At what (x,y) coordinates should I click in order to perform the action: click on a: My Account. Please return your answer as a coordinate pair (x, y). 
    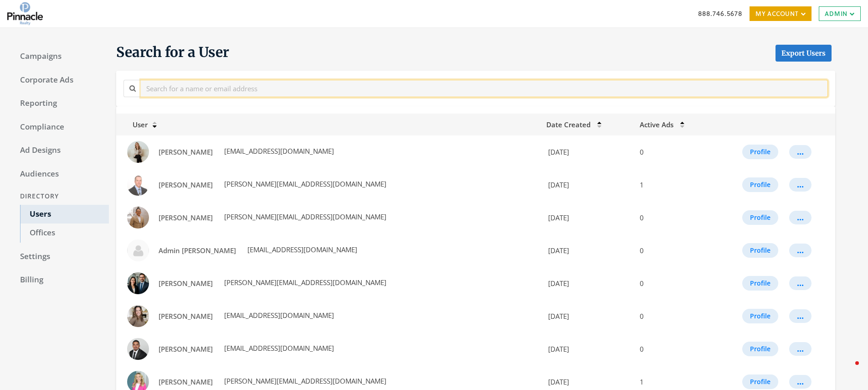
    Looking at the image, I should click on (781, 14).